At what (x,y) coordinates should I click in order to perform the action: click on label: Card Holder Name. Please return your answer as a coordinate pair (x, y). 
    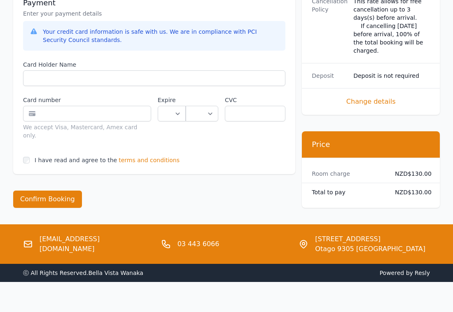
    Looking at the image, I should click on (154, 65).